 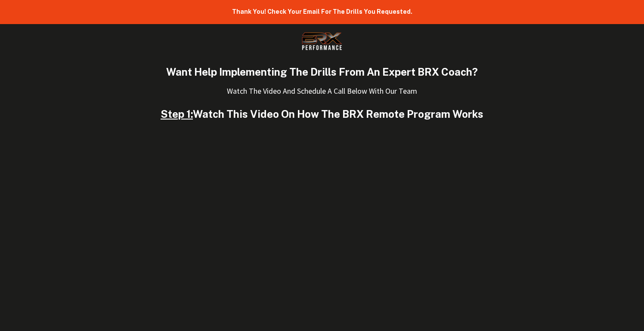 I want to click on p: Watch The Video And Schedule A Call Below With Our Team, so click(x=322, y=97).